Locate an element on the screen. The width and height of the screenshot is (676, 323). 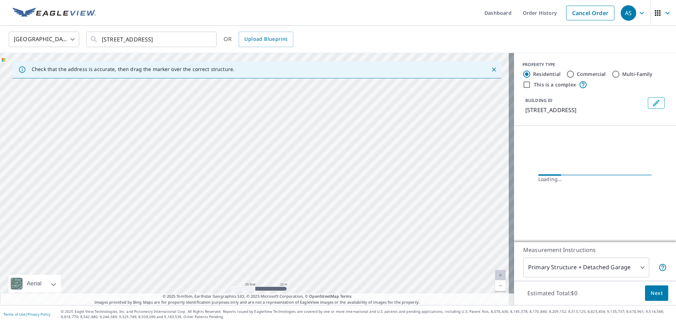
a: Privacy Policy is located at coordinates (39, 315).